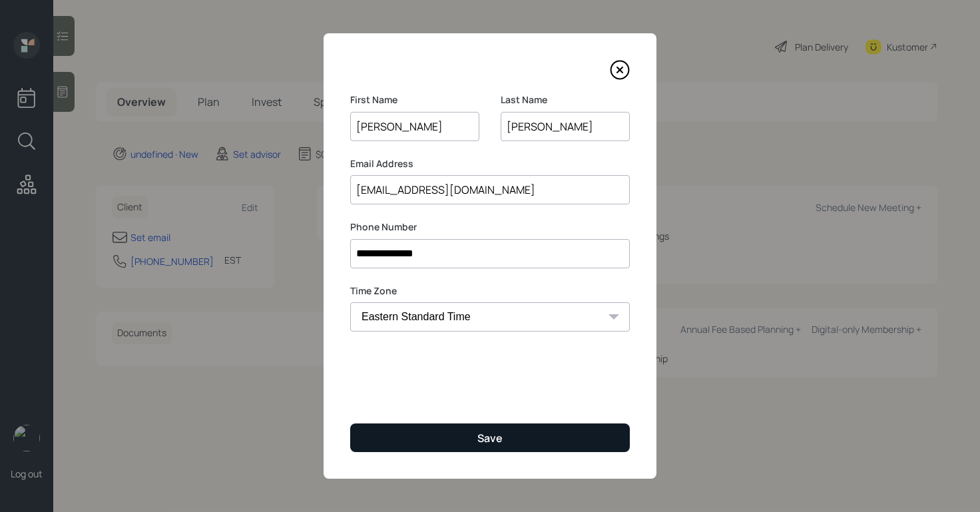 This screenshot has height=512, width=980. What do you see at coordinates (490, 227) in the screenshot?
I see `label: Phone Number` at bounding box center [490, 227].